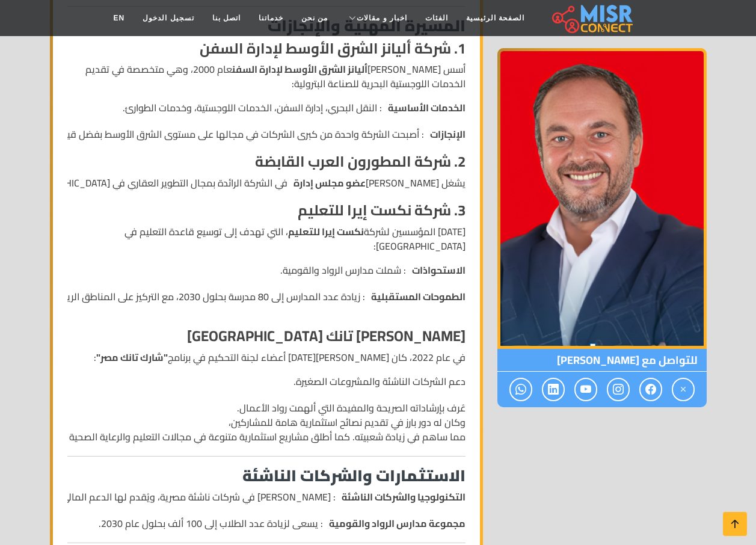 The image size is (756, 545). I want to click on a: EN, so click(119, 18).